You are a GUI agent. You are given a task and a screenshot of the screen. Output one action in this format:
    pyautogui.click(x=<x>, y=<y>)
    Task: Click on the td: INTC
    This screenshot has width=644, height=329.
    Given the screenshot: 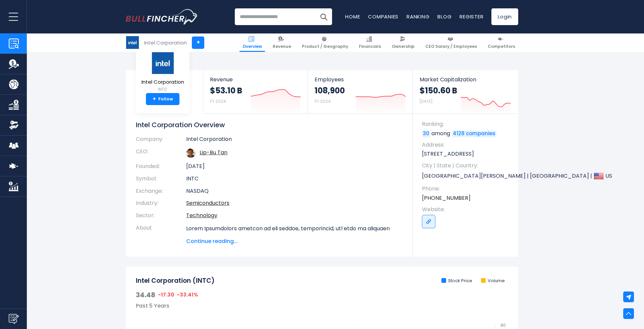 What is the action you would take?
    pyautogui.click(x=294, y=179)
    